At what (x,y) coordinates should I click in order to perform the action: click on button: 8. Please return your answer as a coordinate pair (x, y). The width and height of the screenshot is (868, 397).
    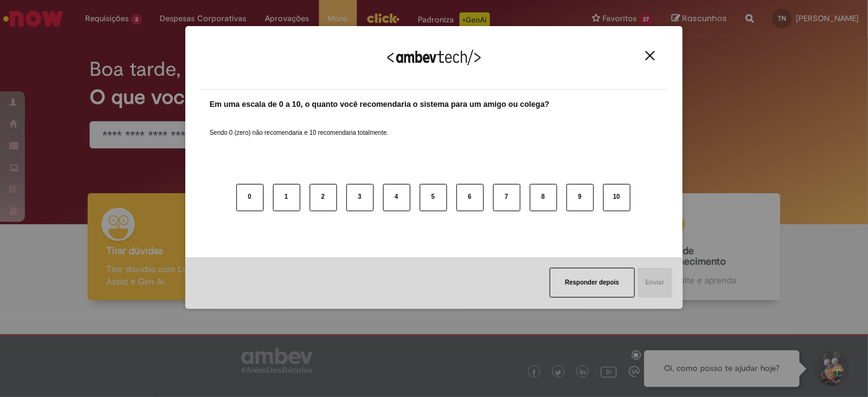
    Looking at the image, I should click on (543, 197).